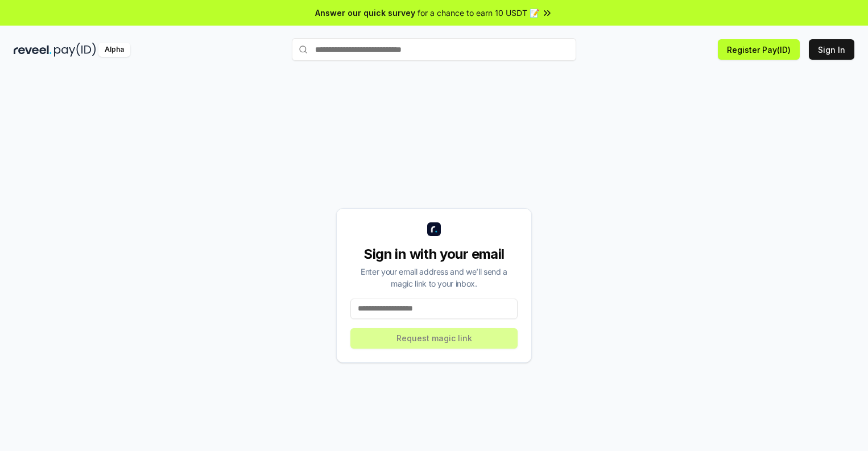  I want to click on button: Register Pay(ID), so click(758, 50).